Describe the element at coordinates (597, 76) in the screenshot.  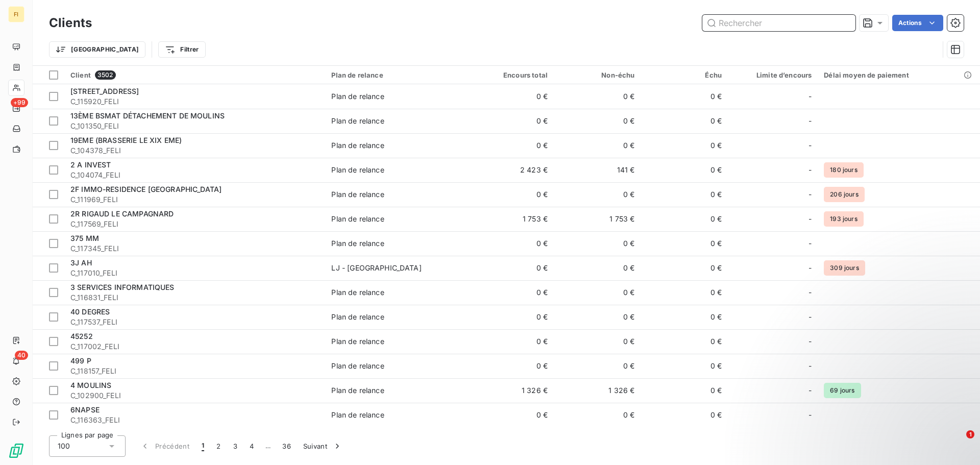
I see `div: Non-échu` at that location.